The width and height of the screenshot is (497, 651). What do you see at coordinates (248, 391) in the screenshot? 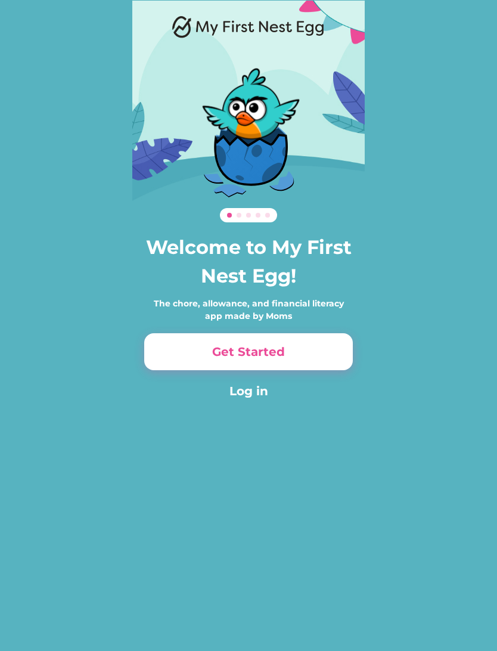
I see `button: Log in` at bounding box center [248, 391].